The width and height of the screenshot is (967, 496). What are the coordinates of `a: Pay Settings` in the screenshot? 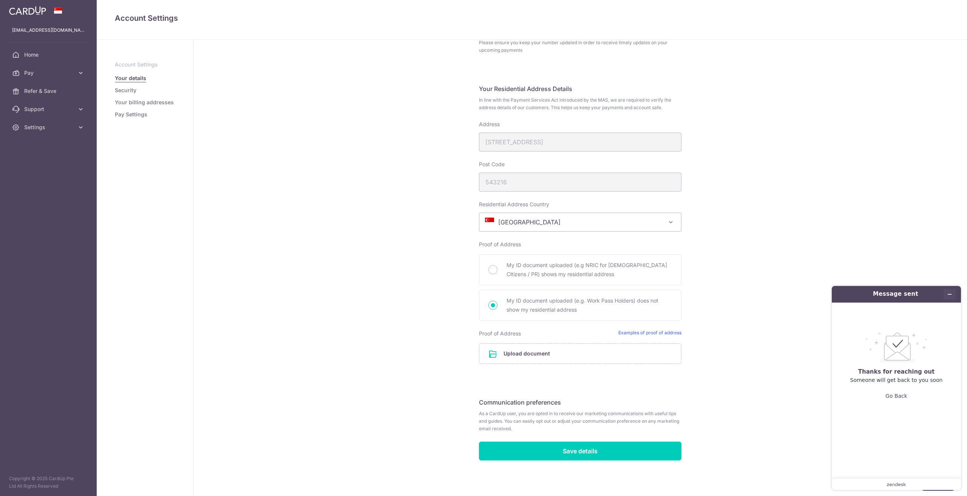 It's located at (131, 114).